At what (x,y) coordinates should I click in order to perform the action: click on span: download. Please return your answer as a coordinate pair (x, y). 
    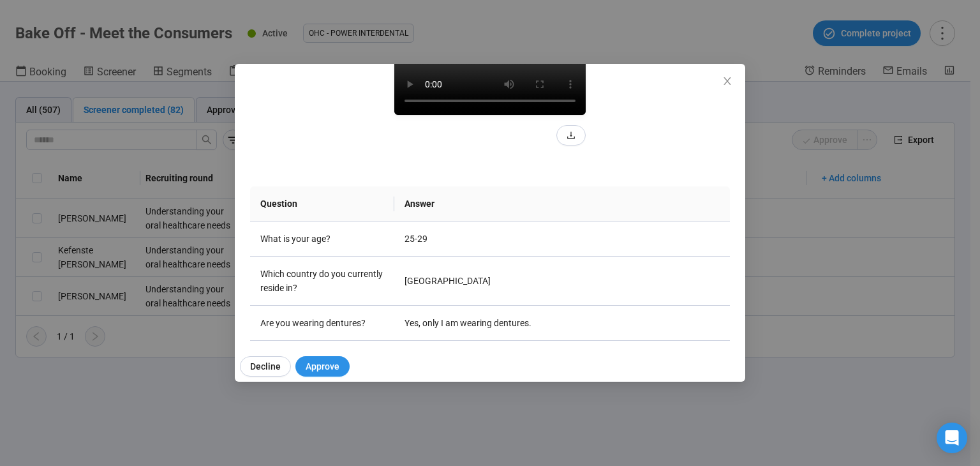
    Looking at the image, I should click on (571, 135).